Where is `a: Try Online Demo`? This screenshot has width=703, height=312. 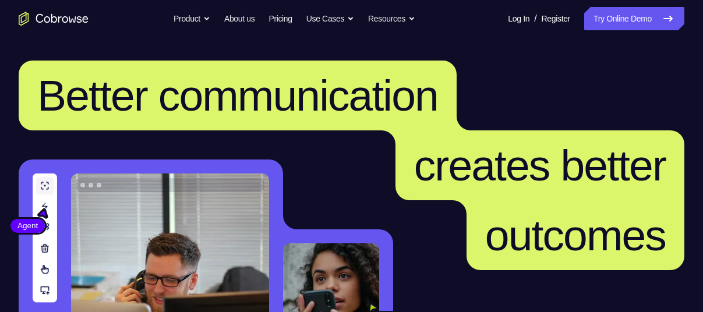 a: Try Online Demo is located at coordinates (634, 19).